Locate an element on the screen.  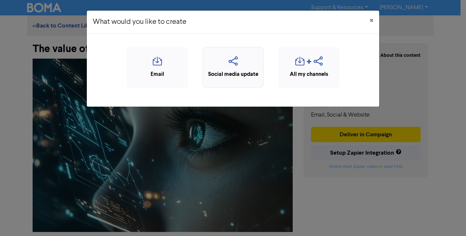
div: Social media update is located at coordinates (233, 74).